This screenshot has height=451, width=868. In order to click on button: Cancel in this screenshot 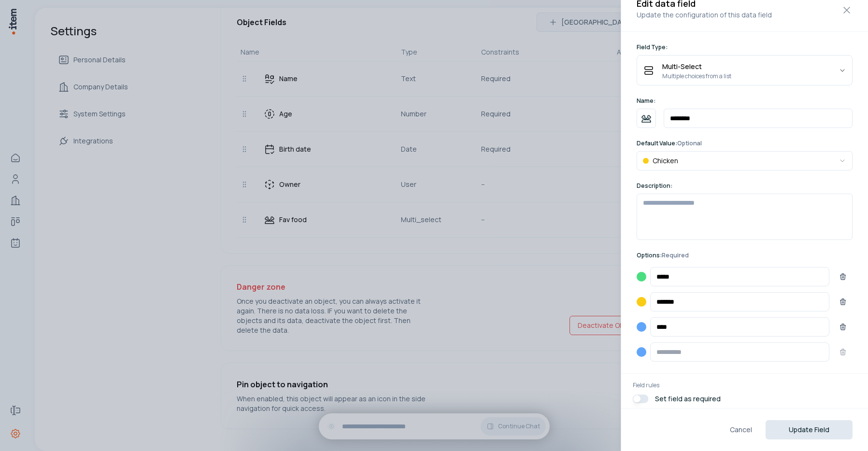, I will do `click(741, 430)`.